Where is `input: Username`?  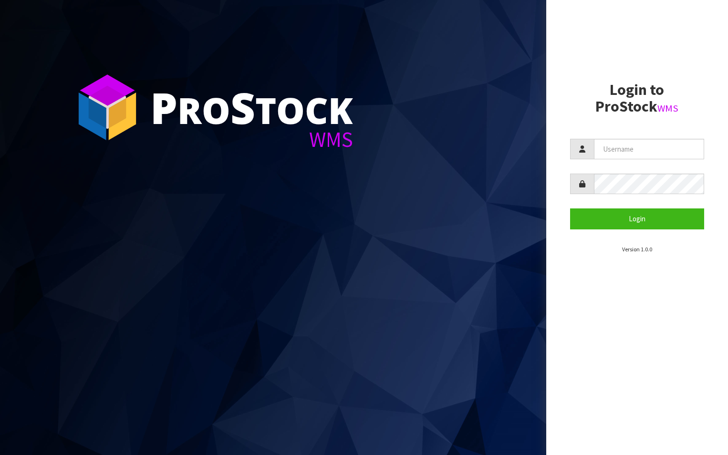 input: Username is located at coordinates (649, 149).